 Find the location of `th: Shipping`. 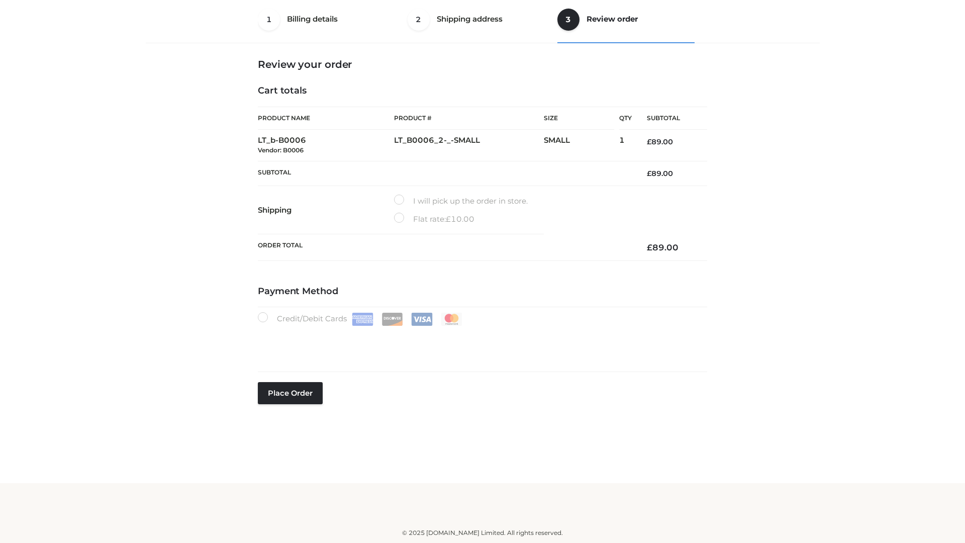

th: Shipping is located at coordinates (326, 210).